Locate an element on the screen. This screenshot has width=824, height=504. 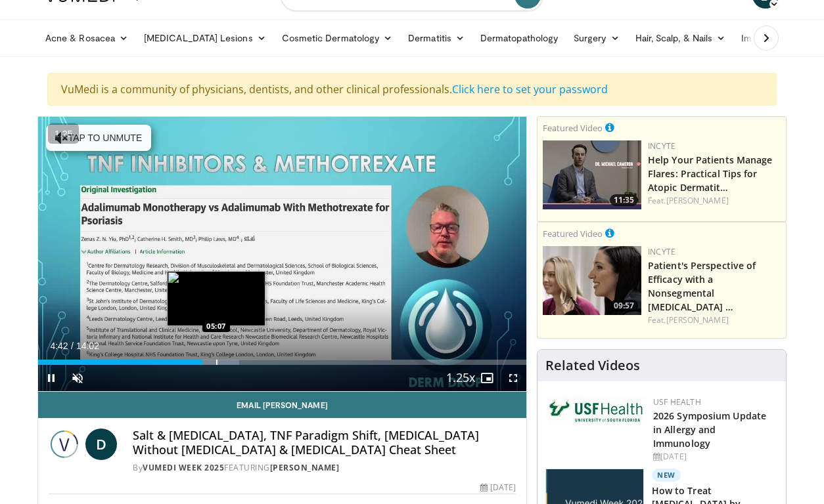
span: 4:42 is located at coordinates (59, 346).